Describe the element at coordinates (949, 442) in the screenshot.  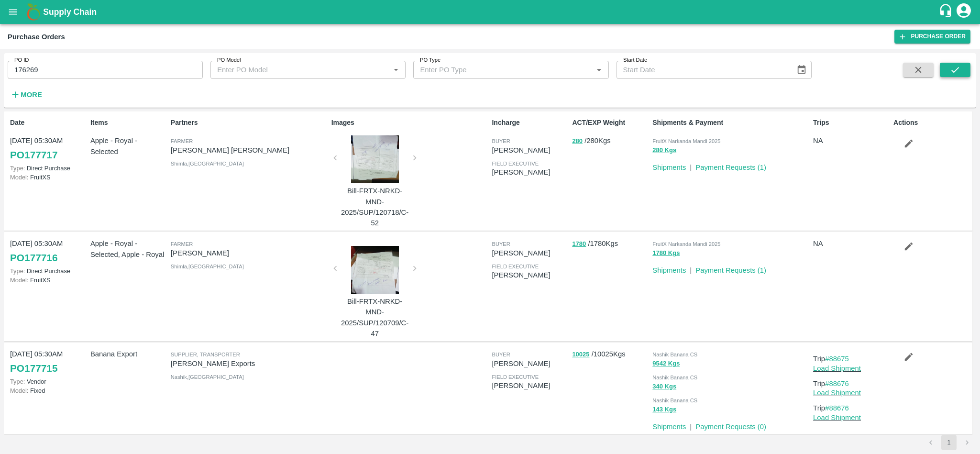
I see `nav: pagination navigation` at that location.